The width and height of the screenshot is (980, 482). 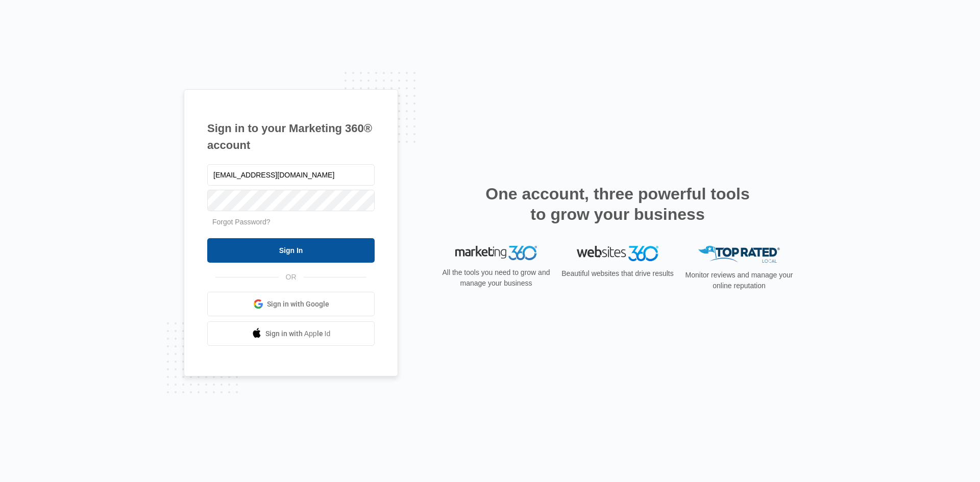 What do you see at coordinates (291, 136) in the screenshot?
I see `h1: Sign in to your Marketing 360® account` at bounding box center [291, 136].